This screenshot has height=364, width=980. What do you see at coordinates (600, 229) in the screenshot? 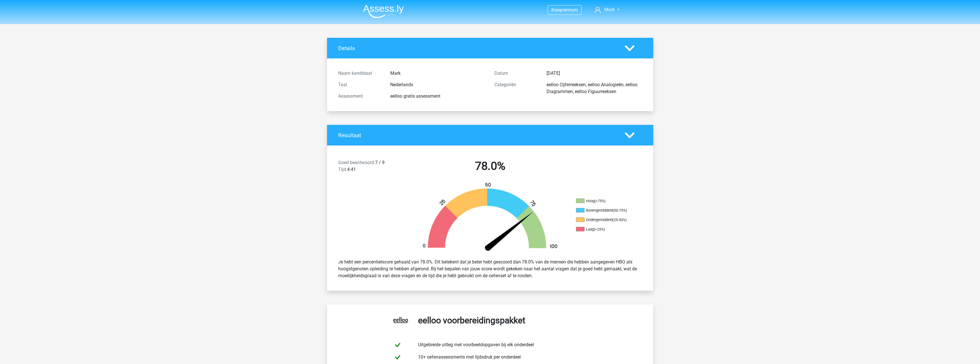
I see `div: (<25%)` at bounding box center [600, 229].